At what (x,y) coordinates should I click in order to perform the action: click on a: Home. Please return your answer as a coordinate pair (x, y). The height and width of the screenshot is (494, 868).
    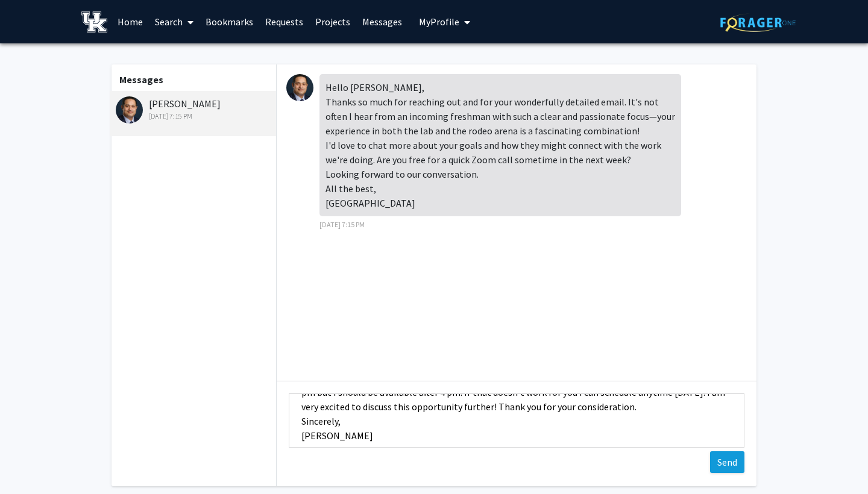
    Looking at the image, I should click on (130, 21).